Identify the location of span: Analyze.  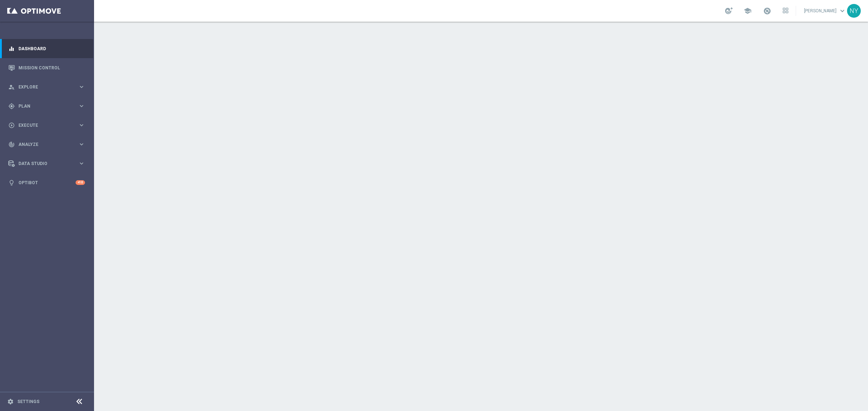
(48, 145).